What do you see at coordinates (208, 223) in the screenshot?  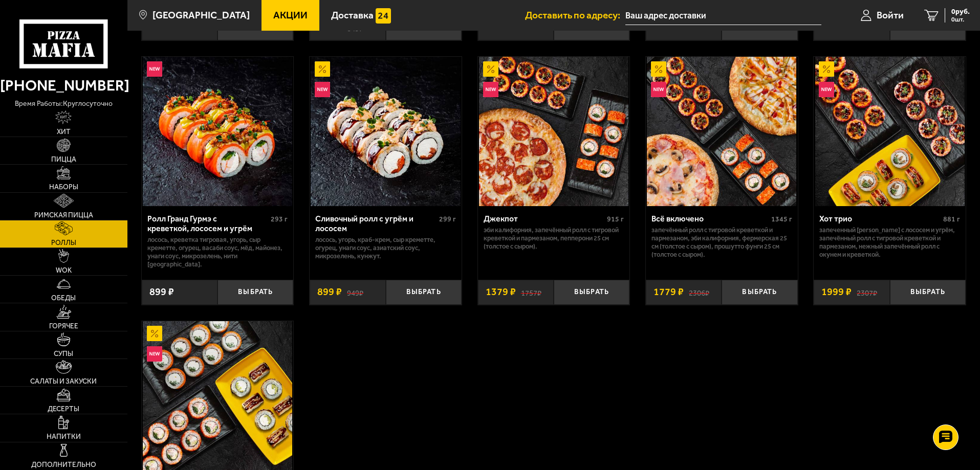 I see `div: Ролл Гранд Гурмэ с креветкой, лососем и угрём` at bounding box center [208, 223].